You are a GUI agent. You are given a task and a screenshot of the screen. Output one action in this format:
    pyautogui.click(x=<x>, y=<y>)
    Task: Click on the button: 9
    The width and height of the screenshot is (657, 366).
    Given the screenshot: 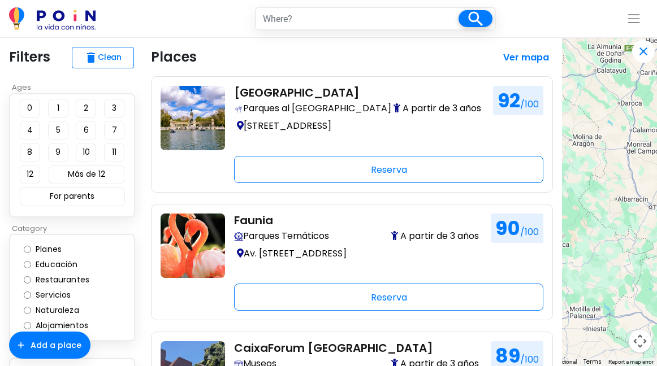 What is the action you would take?
    pyautogui.click(x=58, y=153)
    